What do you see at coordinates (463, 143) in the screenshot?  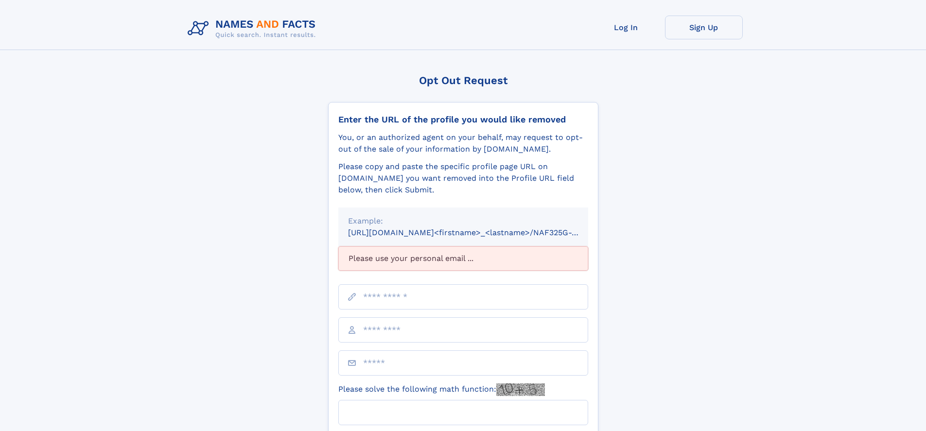 I see `div: You, or an authorized agent on your behalf, may request to opt-out of the sale of your informatio...` at bounding box center [463, 143].